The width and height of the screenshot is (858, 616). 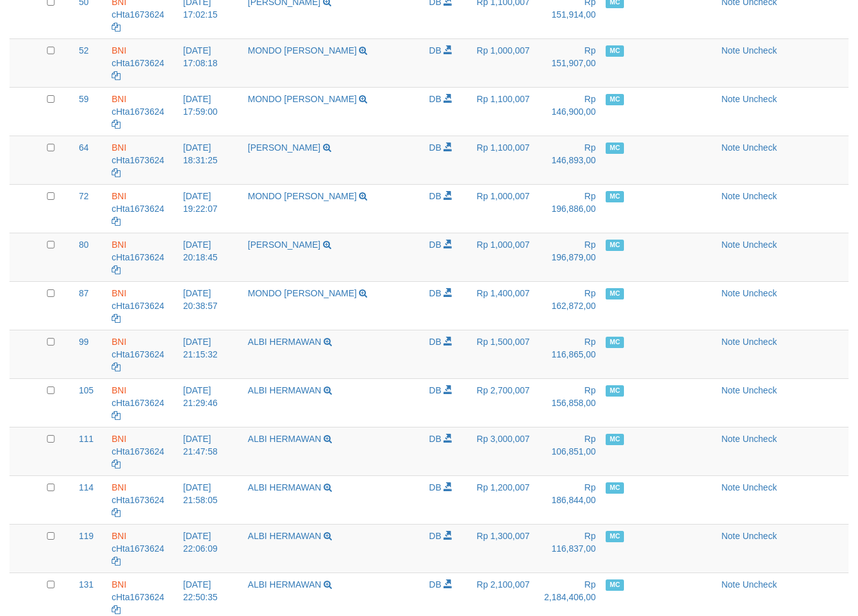 I want to click on td: Rp 146,893,00, so click(x=568, y=160).